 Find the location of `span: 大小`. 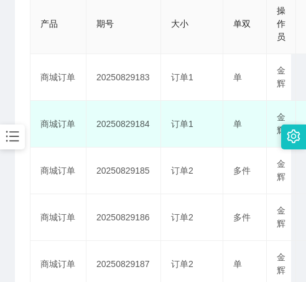

span: 大小 is located at coordinates (180, 24).